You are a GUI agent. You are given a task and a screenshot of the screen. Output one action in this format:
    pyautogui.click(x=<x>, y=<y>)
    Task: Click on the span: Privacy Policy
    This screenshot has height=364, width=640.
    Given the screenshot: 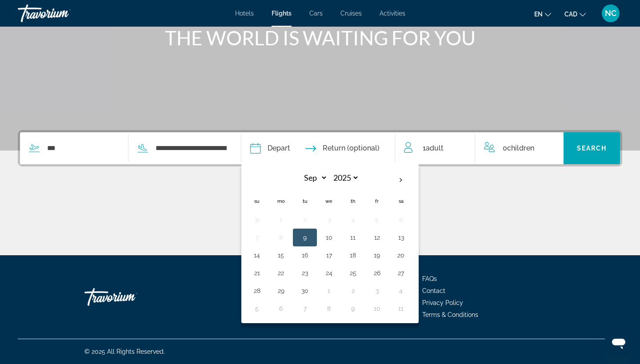 What is the action you would take?
    pyautogui.click(x=442, y=303)
    